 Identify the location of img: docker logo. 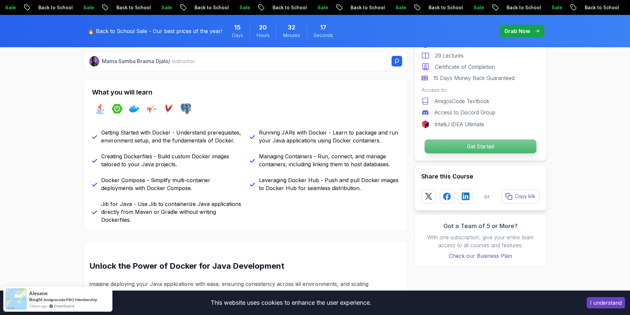
(134, 109).